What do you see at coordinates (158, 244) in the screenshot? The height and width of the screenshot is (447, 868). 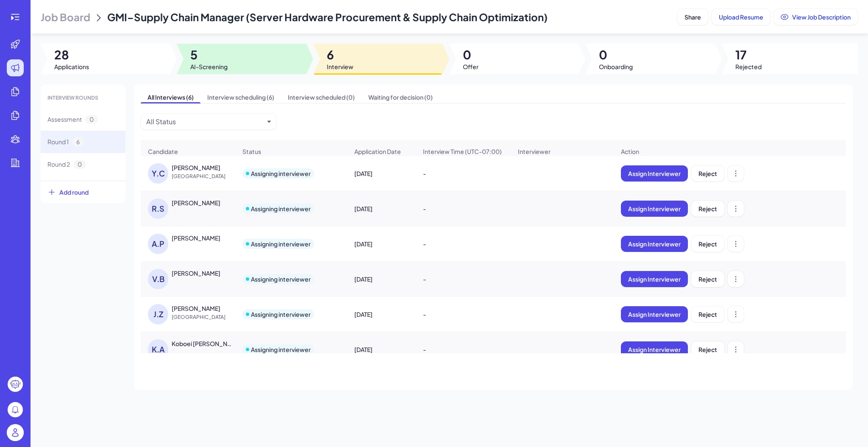 I see `div: A.P` at bounding box center [158, 244].